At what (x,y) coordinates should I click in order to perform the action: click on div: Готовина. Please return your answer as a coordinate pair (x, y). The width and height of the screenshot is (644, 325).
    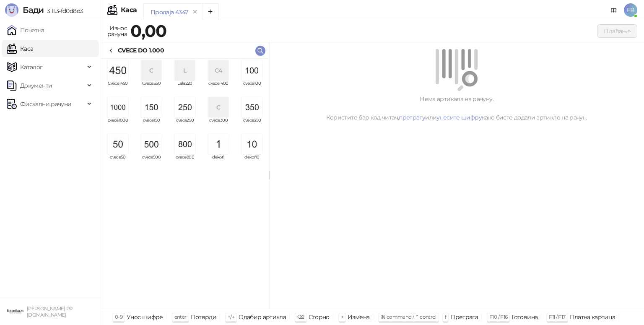
    Looking at the image, I should click on (524, 317).